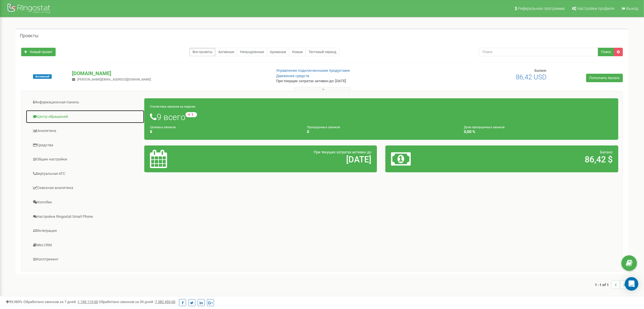 This screenshot has width=644, height=309. Describe the element at coordinates (313, 70) in the screenshot. I see `a: Управление подключенными продуктами` at that location.